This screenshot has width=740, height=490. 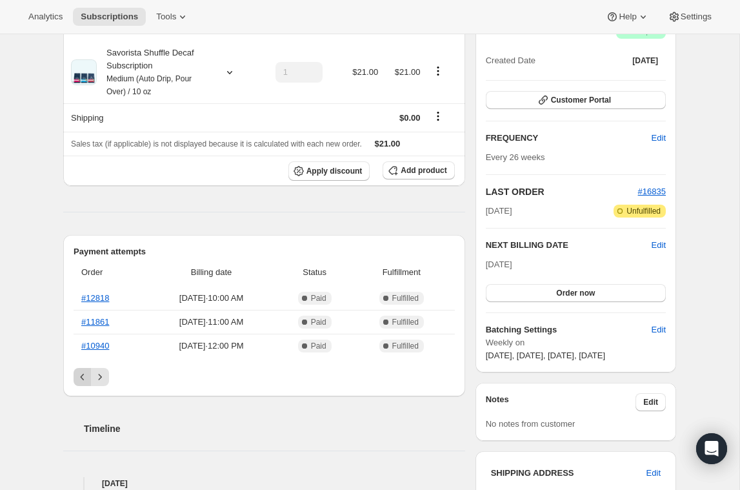 What do you see at coordinates (100, 377) in the screenshot?
I see `button: Next` at bounding box center [100, 377].